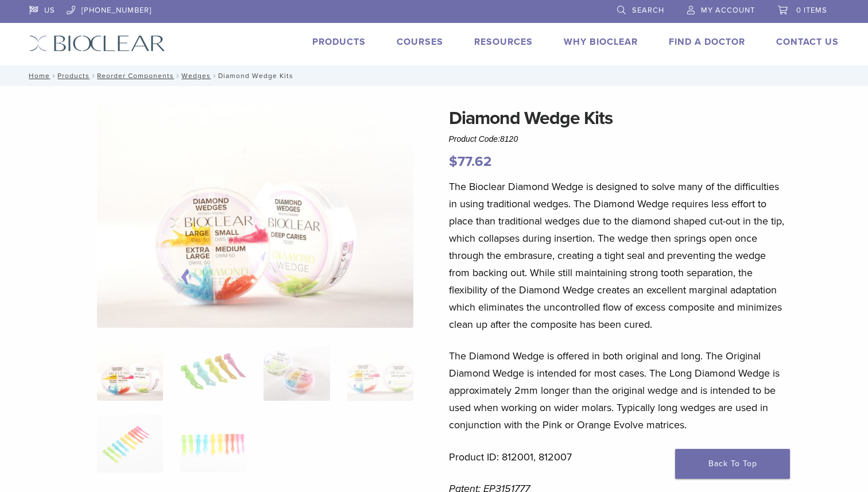  I want to click on p: The Diamond Wedge is offered in both original and long. The Original Diamond Wedge is intended fo..., so click(618, 390).